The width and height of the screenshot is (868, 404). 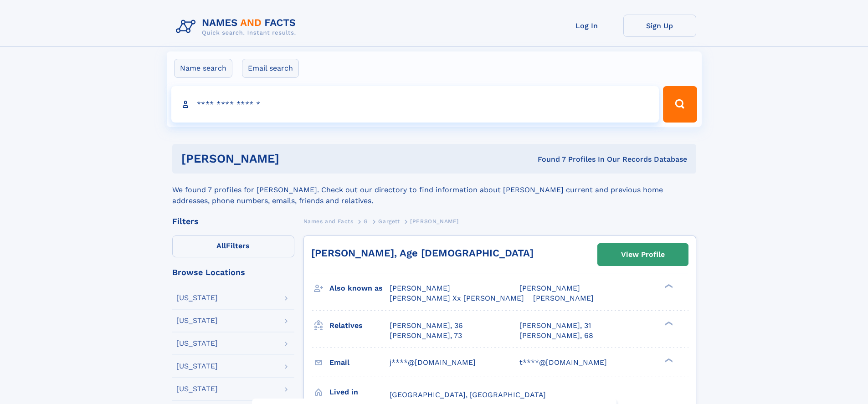 What do you see at coordinates (233, 221) in the screenshot?
I see `div: Filters` at bounding box center [233, 221].